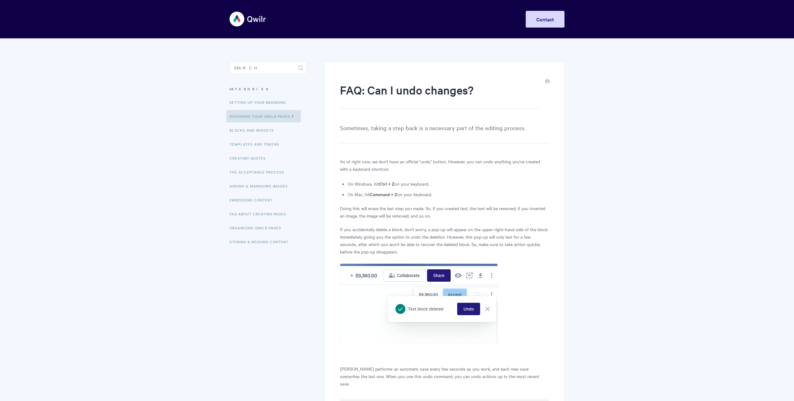 This screenshot has width=794, height=401. Describe the element at coordinates (259, 172) in the screenshot. I see `a: The Acceptance Process` at that location.